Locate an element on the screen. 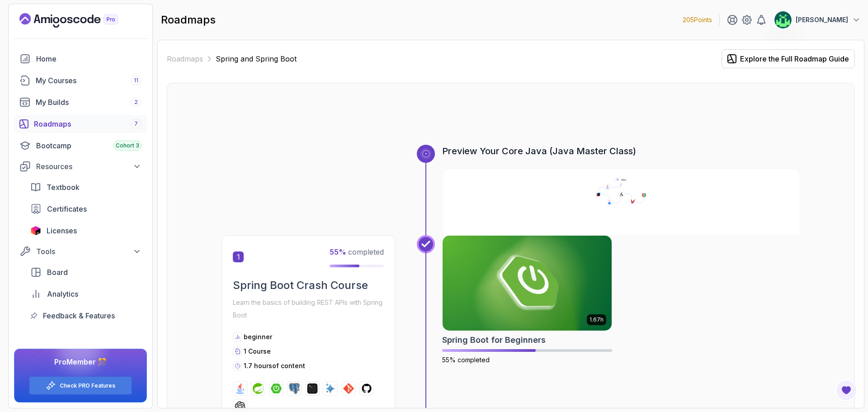  img: ai logo is located at coordinates (331, 389).